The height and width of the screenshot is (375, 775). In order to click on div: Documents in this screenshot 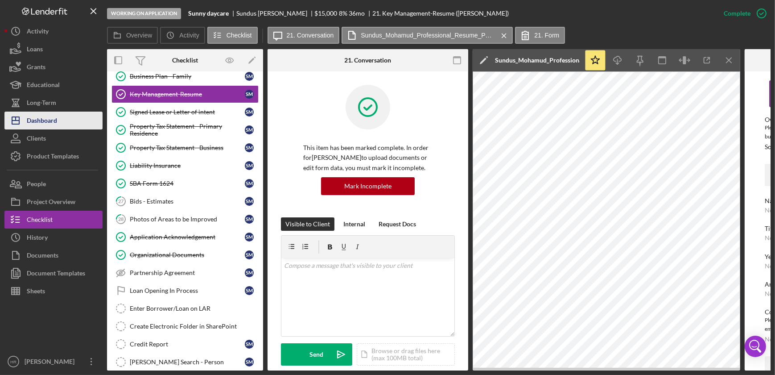, I will do `click(42, 256)`.